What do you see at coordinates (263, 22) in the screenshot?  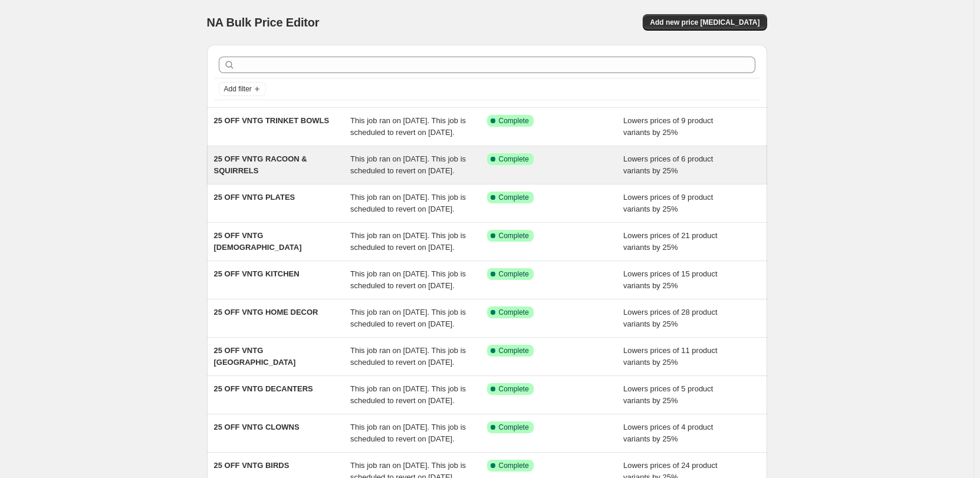 I see `span: NA Bulk Price Editor` at bounding box center [263, 22].